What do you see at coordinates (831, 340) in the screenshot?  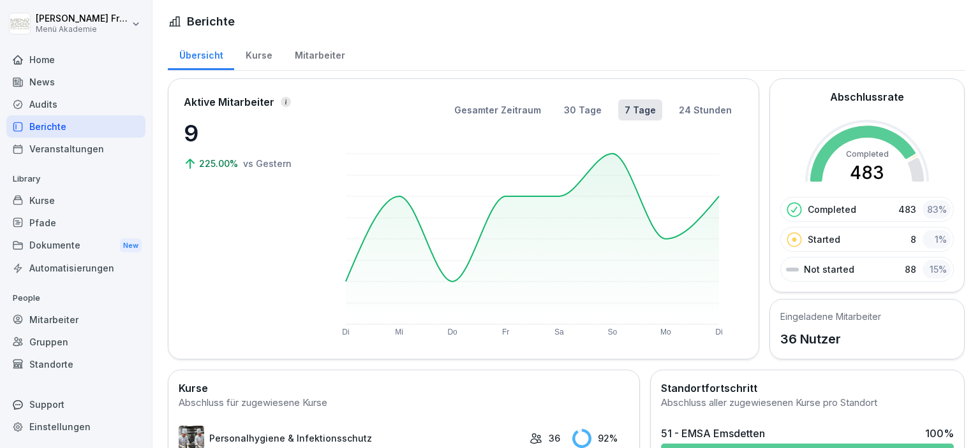 I see `p: 36 Nutzer` at bounding box center [831, 340].